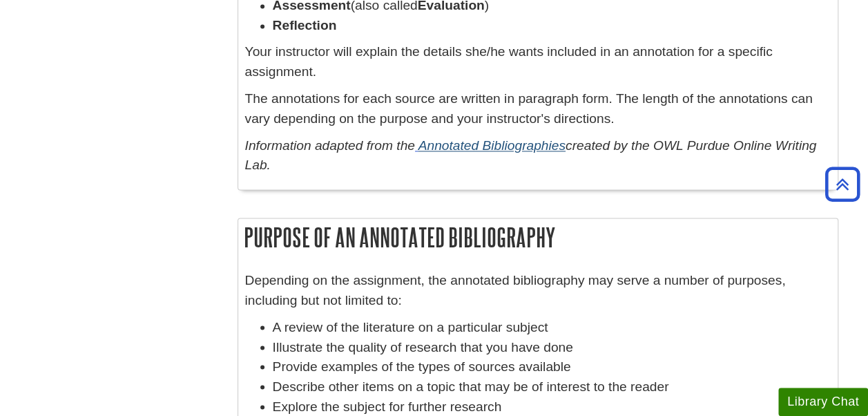 Image resolution: width=868 pixels, height=416 pixels. I want to click on p: Your instructor will explain the details she/he wants included in an annotation for a specific as..., so click(538, 62).